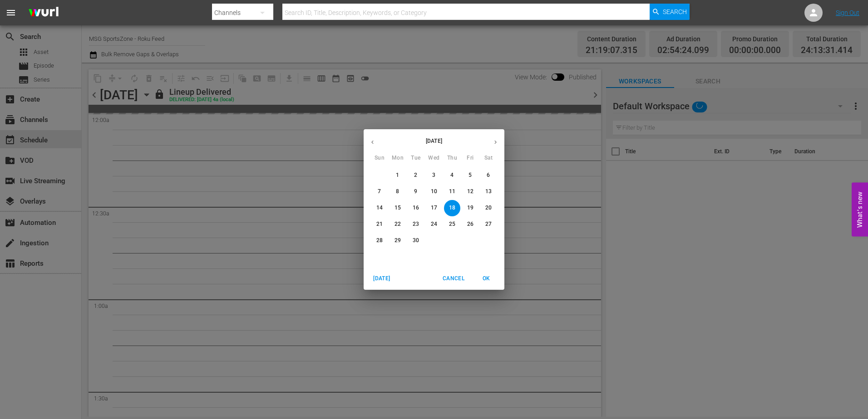 The height and width of the screenshot is (419, 868). Describe the element at coordinates (415, 192) in the screenshot. I see `button: 9` at that location.